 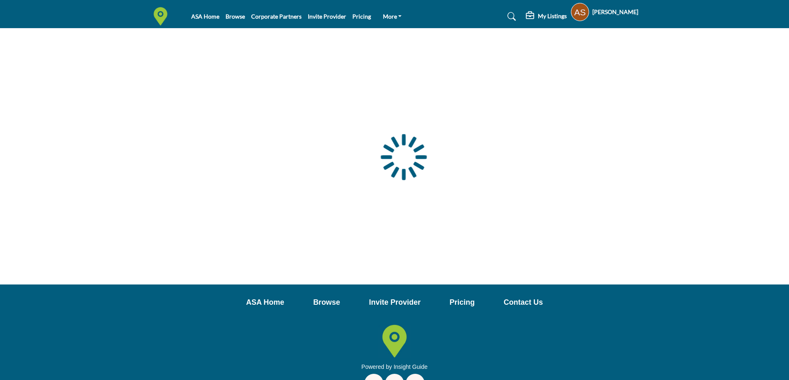 I want to click on img: Site Logo, so click(x=162, y=16).